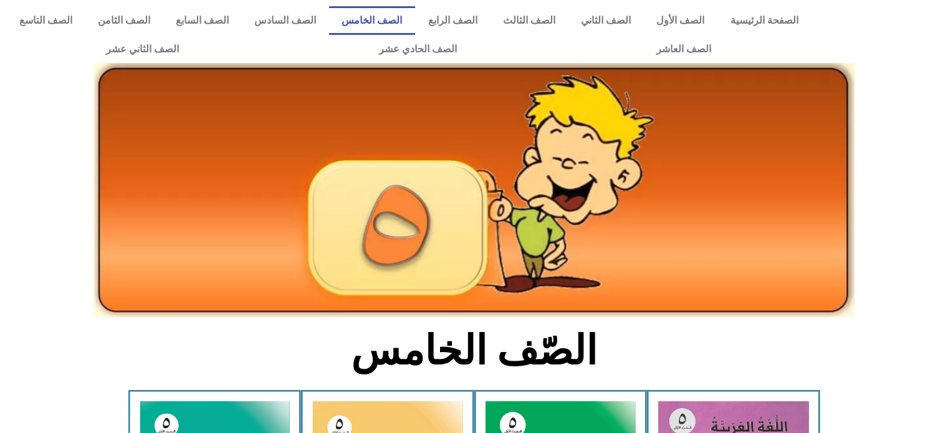  Describe the element at coordinates (605, 21) in the screenshot. I see `a: الصف الثاني` at that location.